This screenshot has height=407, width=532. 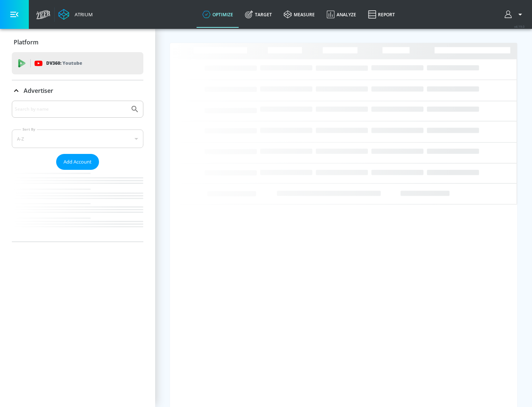 I want to click on span: v 4.19.0, so click(x=520, y=26).